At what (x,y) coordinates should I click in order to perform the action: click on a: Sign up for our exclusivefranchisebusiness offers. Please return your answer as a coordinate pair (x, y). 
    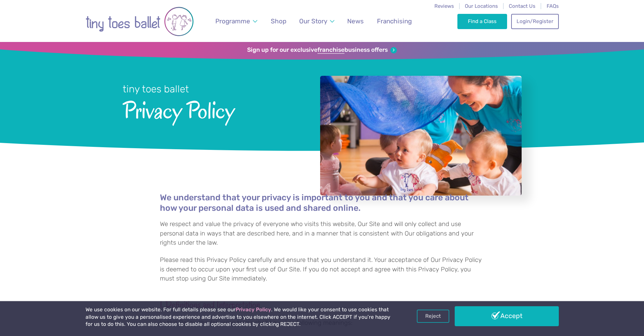
    Looking at the image, I should click on (322, 50).